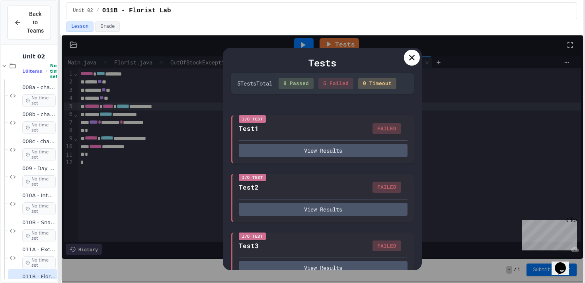  I want to click on button: Lesson, so click(80, 27).